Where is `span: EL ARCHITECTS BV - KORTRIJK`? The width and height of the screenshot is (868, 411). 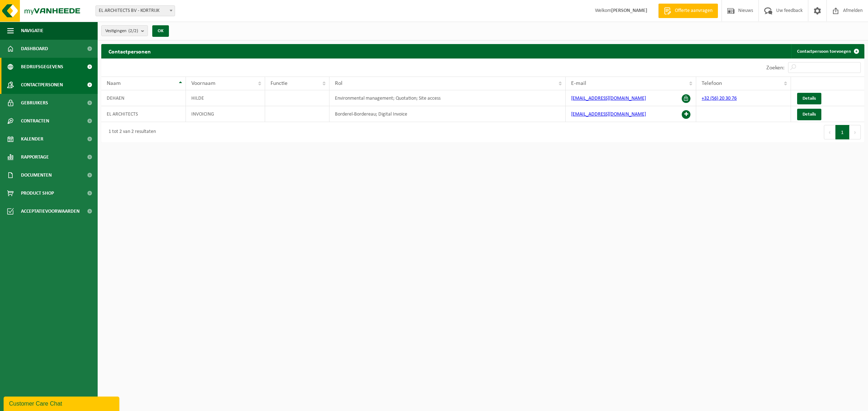
span: EL ARCHITECTS BV - KORTRIJK is located at coordinates (135, 11).